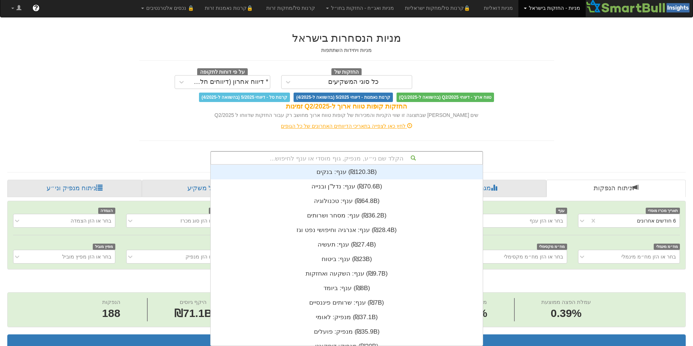 This screenshot has height=346, width=693. What do you see at coordinates (346, 303) in the screenshot?
I see `div: ענף: ‏שרותים פיננסיים ‎(₪7B)‎` at bounding box center [346, 303].